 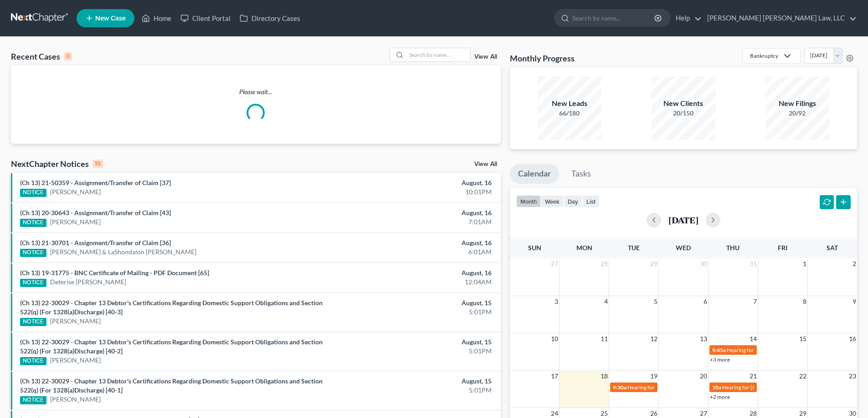 I want to click on a: +2 more, so click(x=720, y=397).